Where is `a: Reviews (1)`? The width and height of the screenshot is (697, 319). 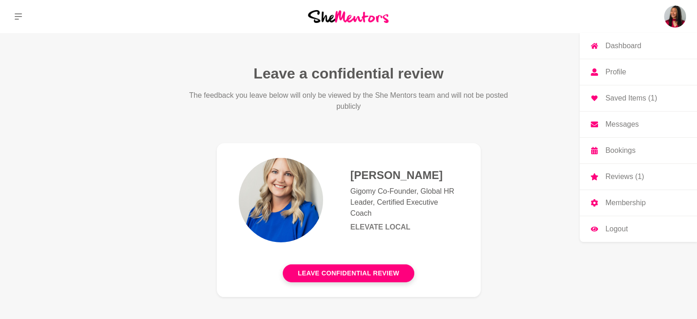
a: Reviews (1) is located at coordinates (638, 176).